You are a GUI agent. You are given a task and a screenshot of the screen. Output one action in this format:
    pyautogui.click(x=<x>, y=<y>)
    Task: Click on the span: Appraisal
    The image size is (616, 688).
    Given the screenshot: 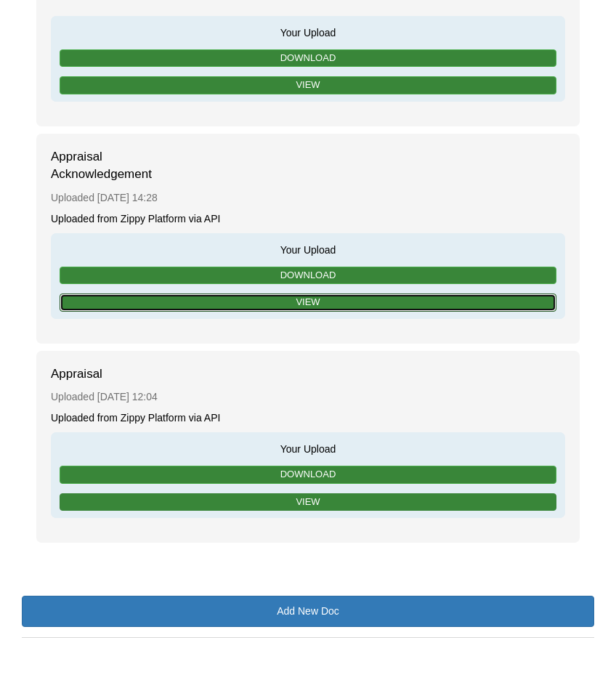 What is the action you would take?
    pyautogui.click(x=124, y=374)
    